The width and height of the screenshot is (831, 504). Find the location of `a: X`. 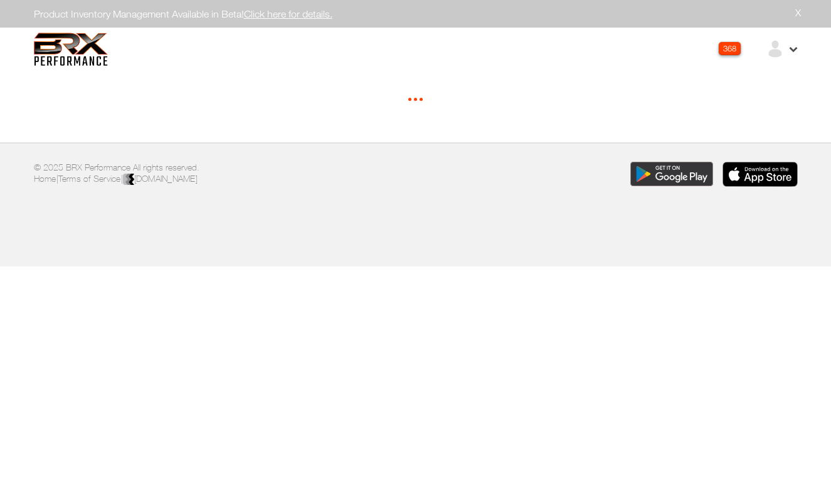

a: X is located at coordinates (798, 12).